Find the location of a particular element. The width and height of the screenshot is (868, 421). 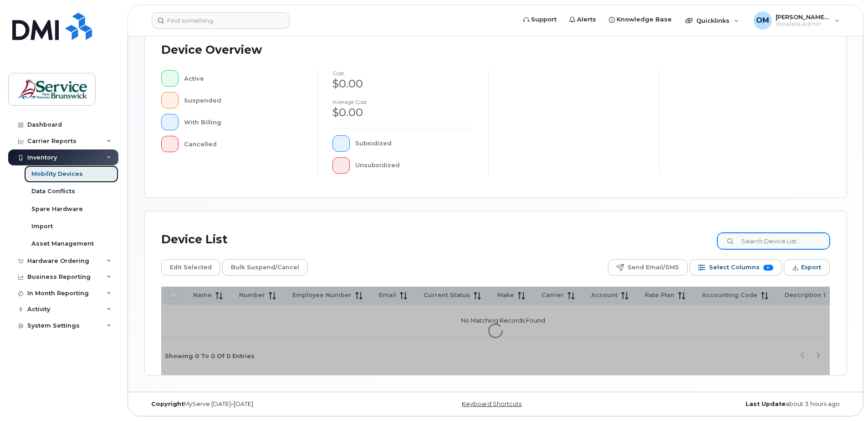

span: Edit Selected is located at coordinates (191, 267).